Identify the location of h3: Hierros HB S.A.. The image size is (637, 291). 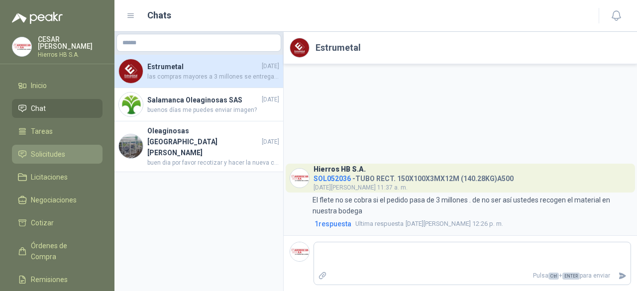
(340, 169).